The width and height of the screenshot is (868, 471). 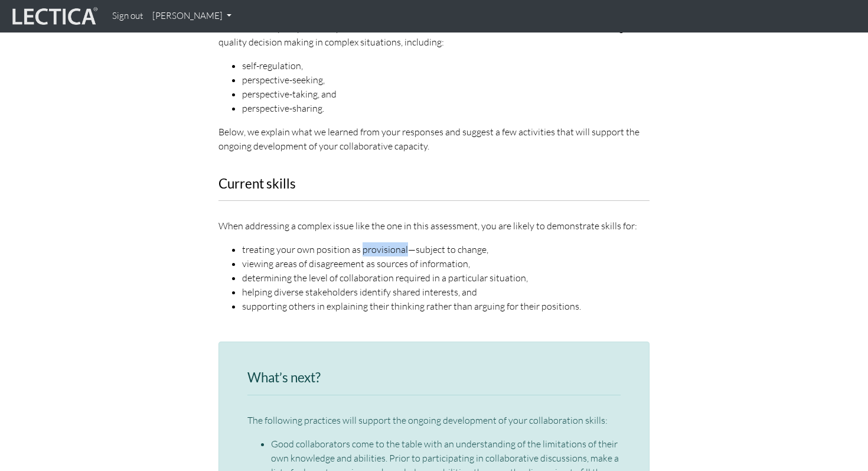 What do you see at coordinates (446, 80) in the screenshot?
I see `li: perspective-seeking,` at bounding box center [446, 80].